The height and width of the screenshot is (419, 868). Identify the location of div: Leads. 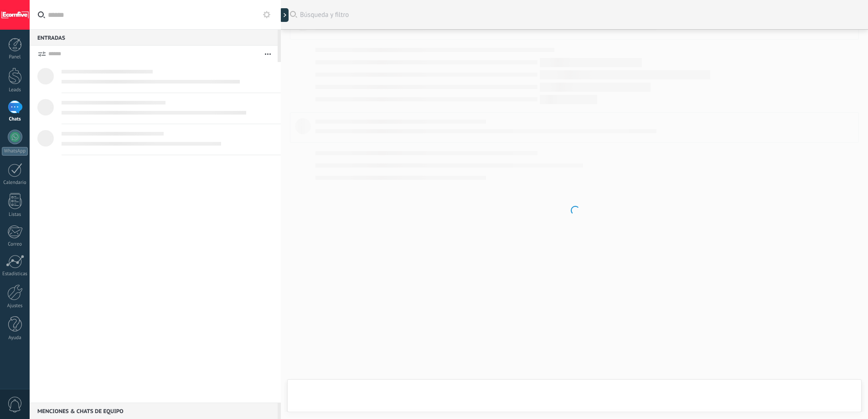
(15, 90).